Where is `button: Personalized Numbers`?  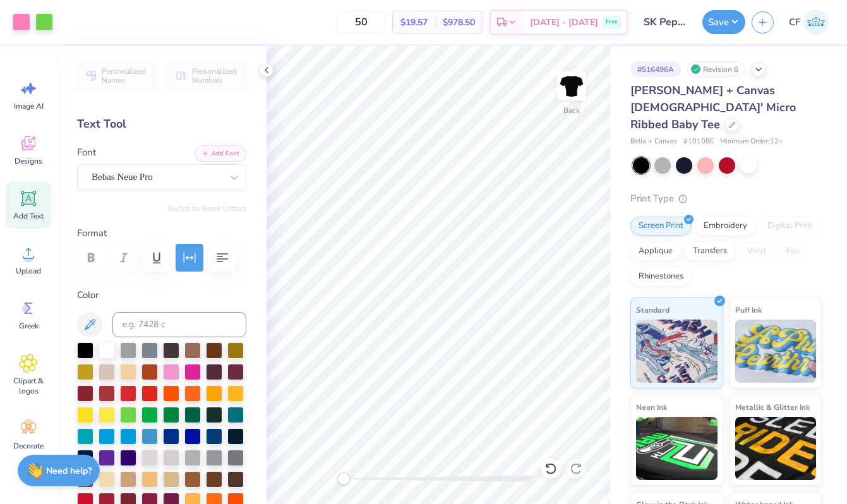 button: Personalized Numbers is located at coordinates (207, 76).